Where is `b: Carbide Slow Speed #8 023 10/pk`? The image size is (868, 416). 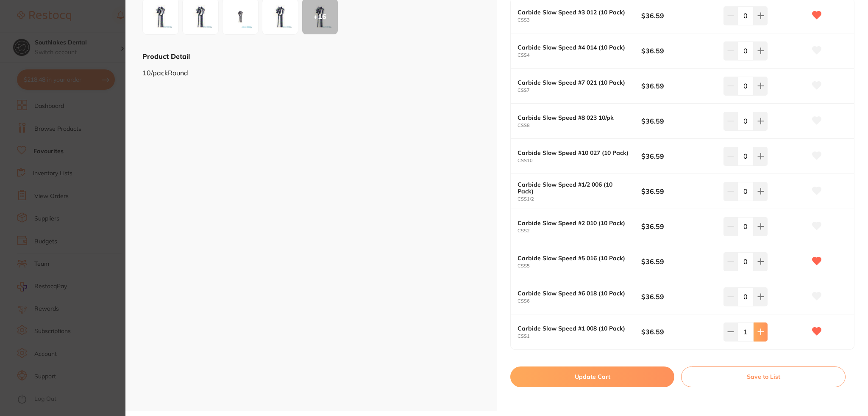
b: Carbide Slow Speed #8 023 10/pk is located at coordinates (573, 118).